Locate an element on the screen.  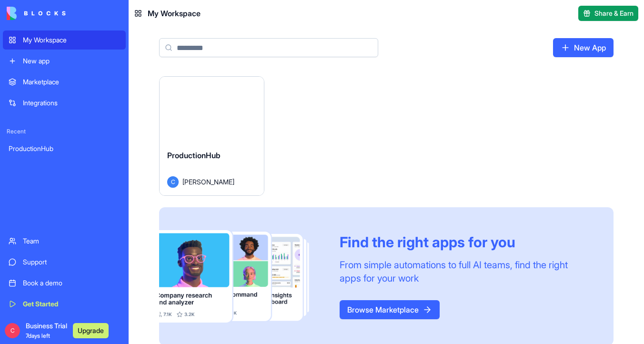
a: Team is located at coordinates (65, 241).